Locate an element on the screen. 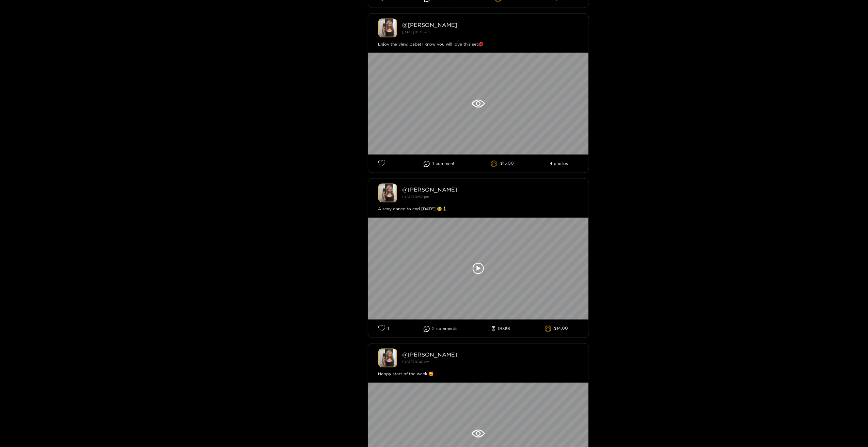 The image size is (868, 447). li: 4 photos is located at coordinates (558, 164).